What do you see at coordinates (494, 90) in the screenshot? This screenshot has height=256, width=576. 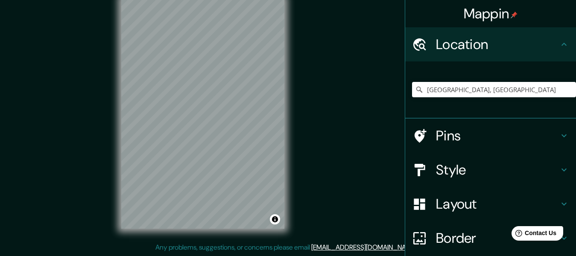 I see `input: Pick your city or area` at bounding box center [494, 90].